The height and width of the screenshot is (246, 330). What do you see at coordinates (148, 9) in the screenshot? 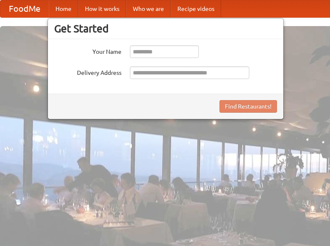
I see `a: Who we are` at bounding box center [148, 9].